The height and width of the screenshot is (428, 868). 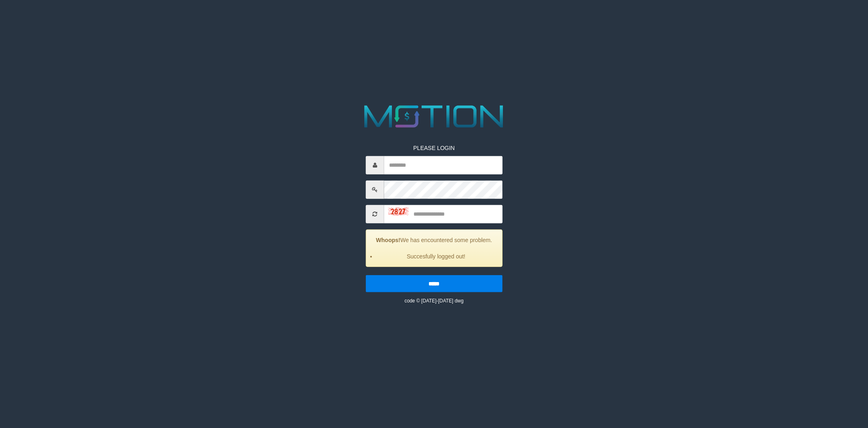 I want to click on strong: Whoops!, so click(x=388, y=239).